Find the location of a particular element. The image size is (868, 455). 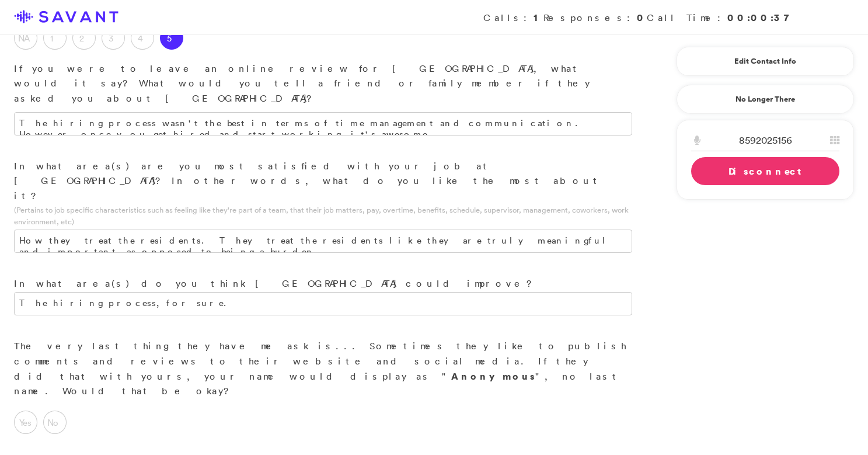

p: The very last thing they have me ask is... Sometimes they like to publish comments and reviews to... is located at coordinates (322, 369).